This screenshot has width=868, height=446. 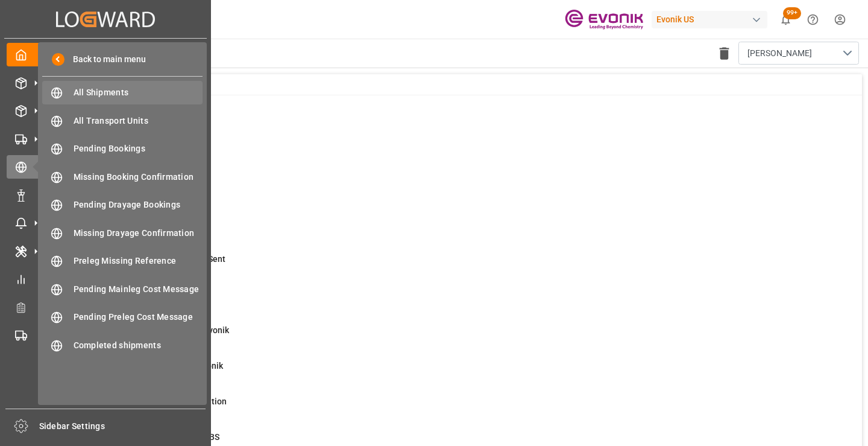 What do you see at coordinates (138, 92) in the screenshot?
I see `span: All Shipments` at bounding box center [138, 92].